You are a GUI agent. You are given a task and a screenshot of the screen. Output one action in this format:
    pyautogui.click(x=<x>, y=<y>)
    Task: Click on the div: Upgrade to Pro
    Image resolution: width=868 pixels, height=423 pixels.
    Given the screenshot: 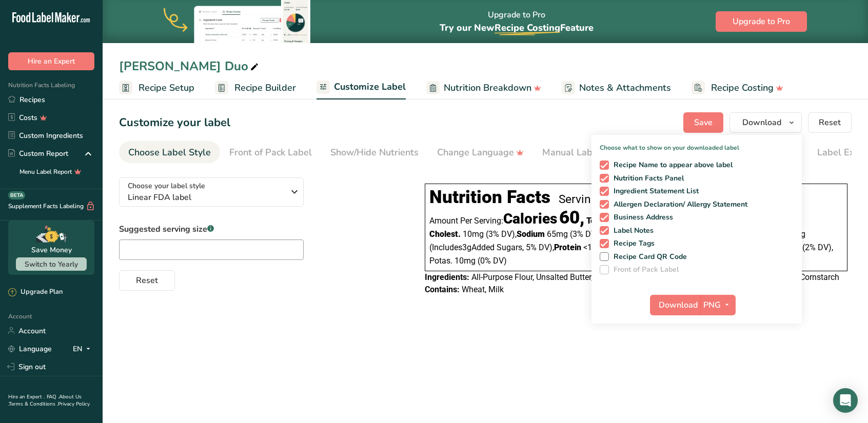 What is the action you would take?
    pyautogui.click(x=516, y=22)
    